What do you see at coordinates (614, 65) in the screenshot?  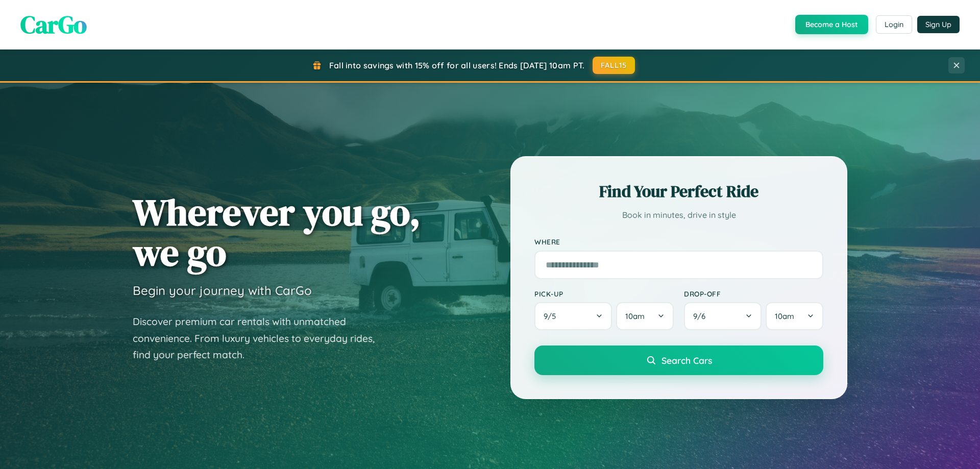 I see `button: FALL15` at bounding box center [614, 65].